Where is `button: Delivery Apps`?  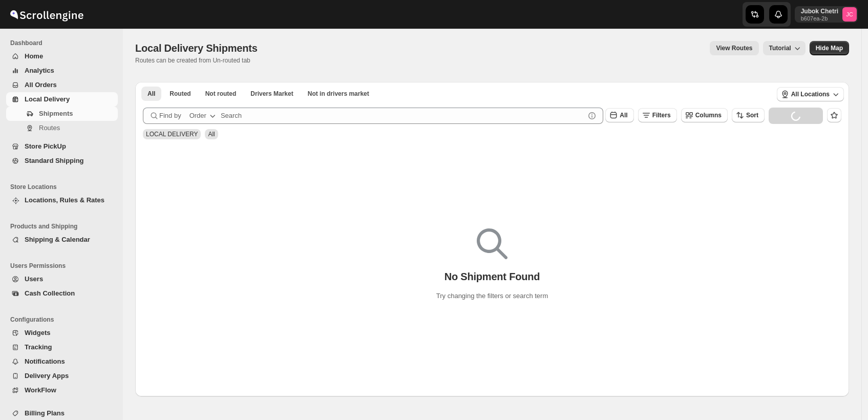
button: Delivery Apps is located at coordinates (62, 376).